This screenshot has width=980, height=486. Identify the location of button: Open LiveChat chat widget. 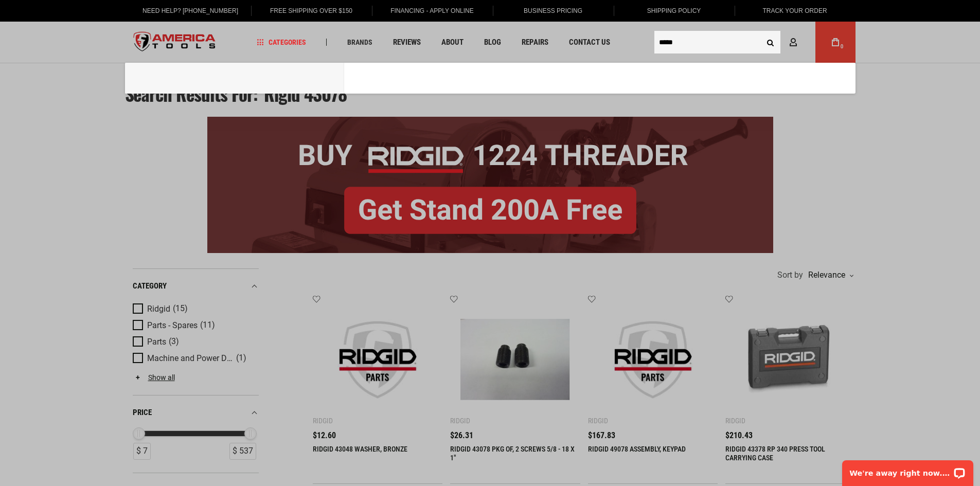
(125, 19).